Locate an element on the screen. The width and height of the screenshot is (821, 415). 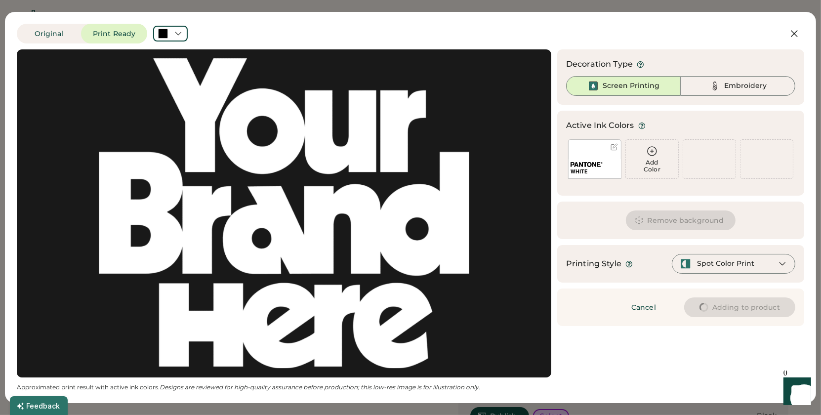
div: Add Color is located at coordinates (652, 166).